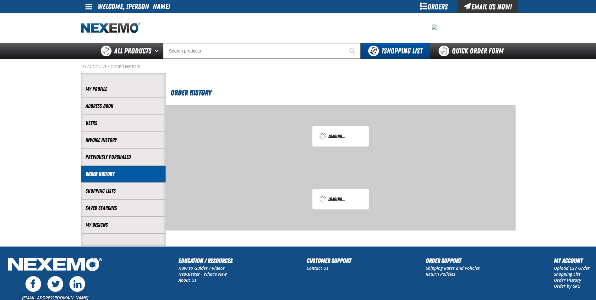  I want to click on a: My Account, so click(94, 67).